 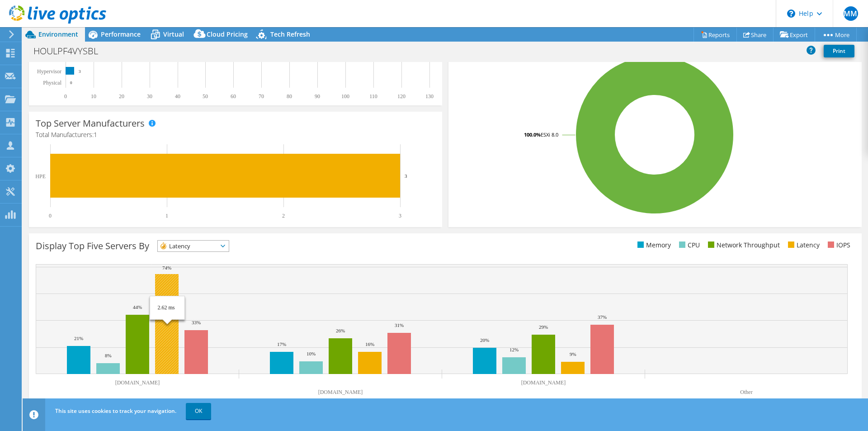 What do you see at coordinates (802, 245) in the screenshot?
I see `li: Latency` at bounding box center [802, 245].